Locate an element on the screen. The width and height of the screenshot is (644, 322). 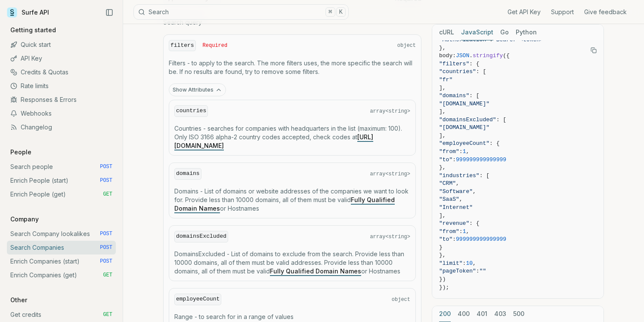
span: JSON is located at coordinates (462, 55).